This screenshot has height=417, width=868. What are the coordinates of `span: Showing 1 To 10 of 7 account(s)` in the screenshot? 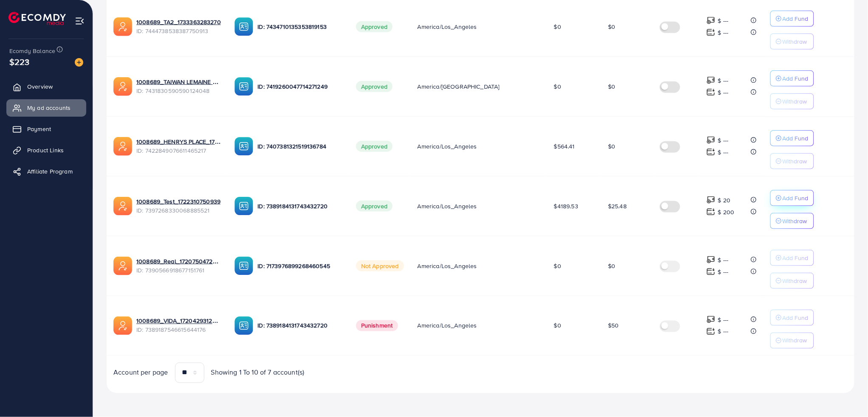 It's located at (258, 373).